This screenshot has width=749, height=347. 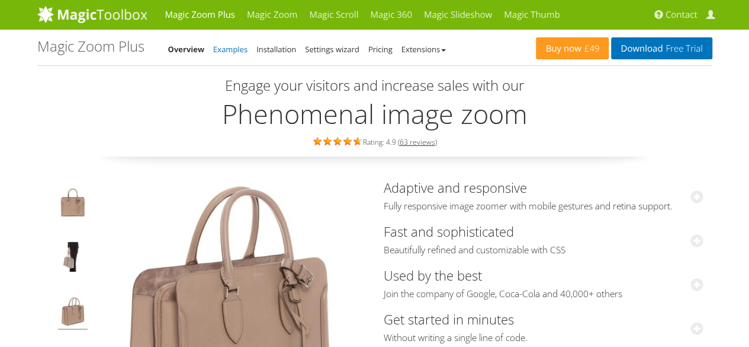 What do you see at coordinates (375, 141) in the screenshot?
I see `div: Rating: 4.9 ( )` at bounding box center [375, 141].